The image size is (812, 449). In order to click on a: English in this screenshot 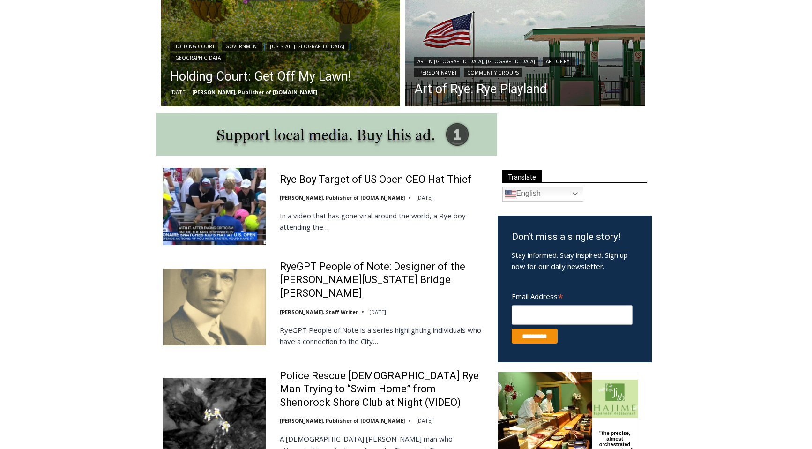, I will do `click(543, 194)`.